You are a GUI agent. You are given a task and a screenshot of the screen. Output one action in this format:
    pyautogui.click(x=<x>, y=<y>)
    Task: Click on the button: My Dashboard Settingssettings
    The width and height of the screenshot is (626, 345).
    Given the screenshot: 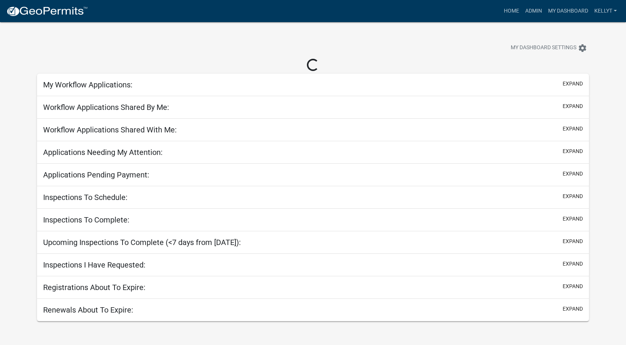 What is the action you would take?
    pyautogui.click(x=549, y=48)
    